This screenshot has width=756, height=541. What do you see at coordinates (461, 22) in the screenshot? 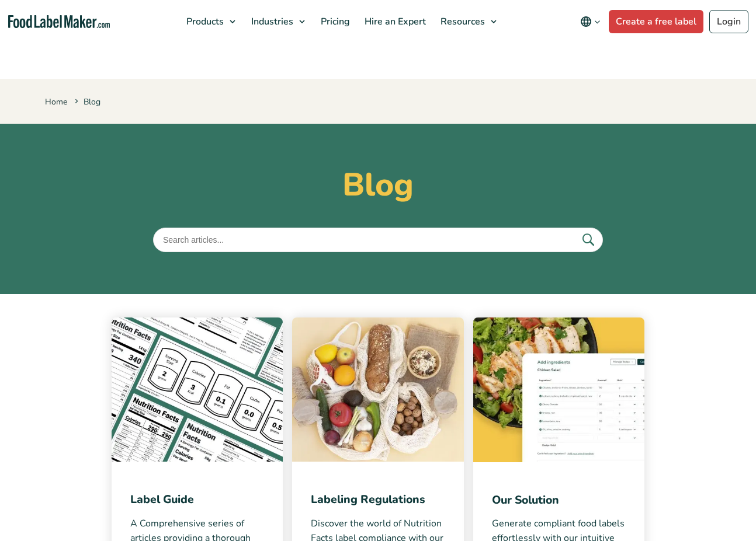
I see `span: Resources` at bounding box center [461, 22].